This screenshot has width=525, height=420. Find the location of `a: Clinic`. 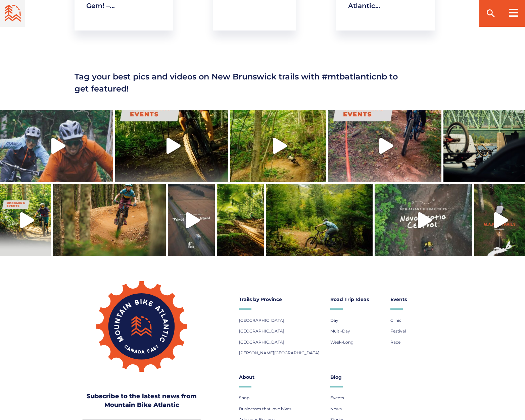

a: Clinic is located at coordinates (396, 320).